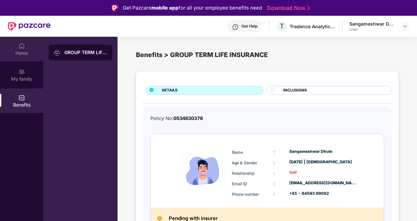 The height and width of the screenshot is (221, 417). What do you see at coordinates (281, 26) in the screenshot?
I see `span: T` at bounding box center [281, 26].